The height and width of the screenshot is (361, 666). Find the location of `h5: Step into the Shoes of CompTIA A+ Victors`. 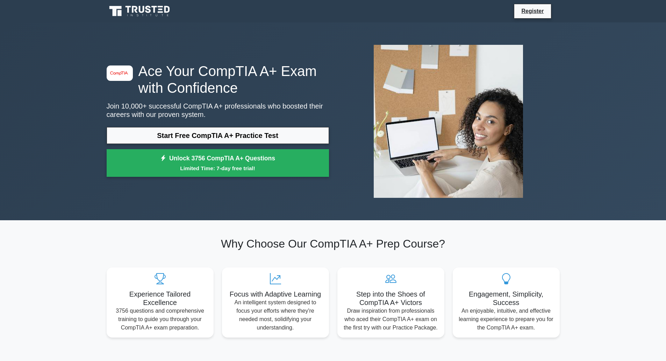

h5: Step into the Shoes of CompTIA A+ Victors is located at coordinates (391, 298).